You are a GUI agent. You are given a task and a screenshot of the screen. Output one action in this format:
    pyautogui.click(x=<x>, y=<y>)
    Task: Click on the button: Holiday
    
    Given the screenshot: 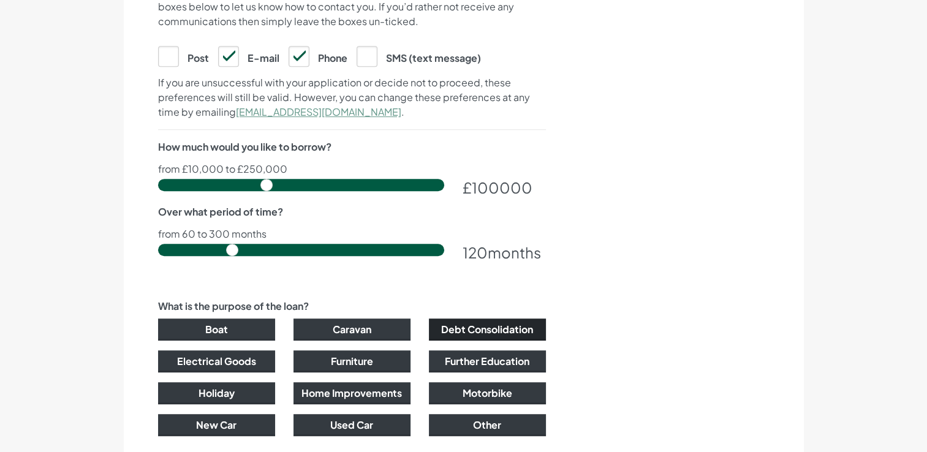 What is the action you would take?
    pyautogui.click(x=216, y=393)
    